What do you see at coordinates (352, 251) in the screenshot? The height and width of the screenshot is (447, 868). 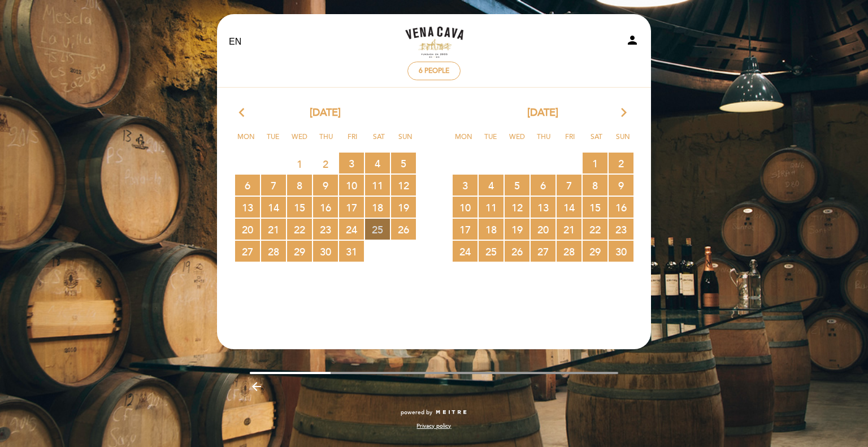 I see `span: 31` at bounding box center [352, 251].